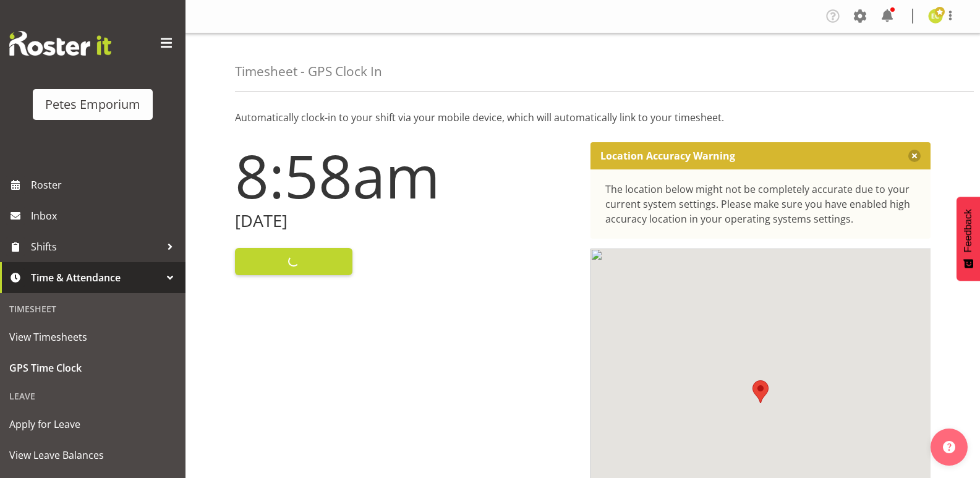 The image size is (980, 478). I want to click on a: GPS Time Clock, so click(93, 368).